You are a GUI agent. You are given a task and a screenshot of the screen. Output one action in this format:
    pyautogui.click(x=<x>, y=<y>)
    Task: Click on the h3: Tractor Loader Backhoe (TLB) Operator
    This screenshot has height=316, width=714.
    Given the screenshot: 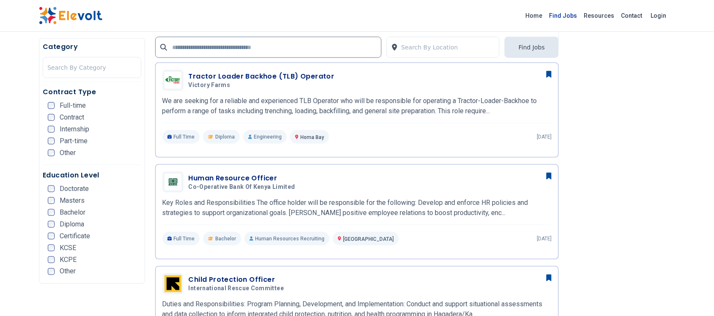 What is the action you would take?
    pyautogui.click(x=261, y=77)
    